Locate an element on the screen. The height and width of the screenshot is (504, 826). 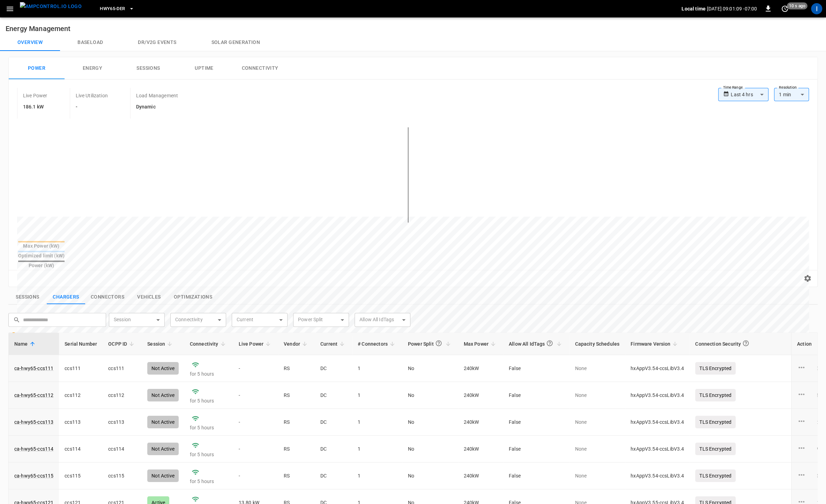
button: Dr/V2G events is located at coordinates (157, 43).